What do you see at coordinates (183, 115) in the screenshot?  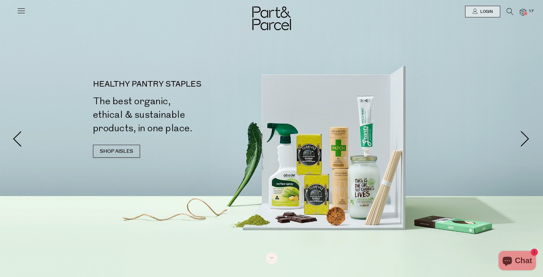 I see `h2: The best organic, ethical & sustainable products, in one place.` at bounding box center [183, 115].